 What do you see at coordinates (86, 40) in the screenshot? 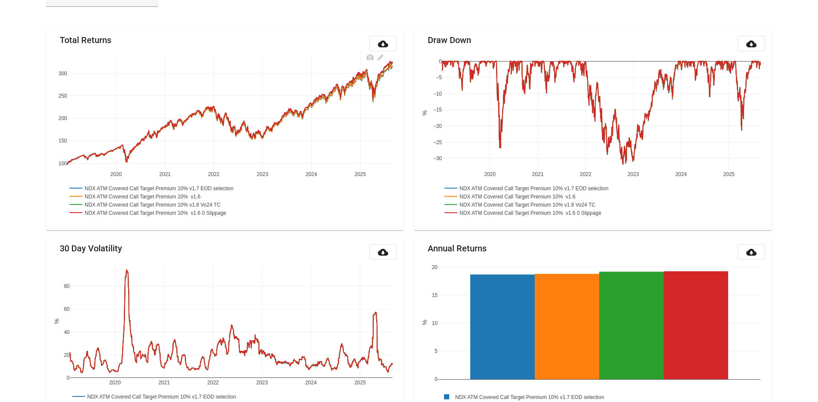
I see `mat-card-title: Total Returns` at bounding box center [86, 40].